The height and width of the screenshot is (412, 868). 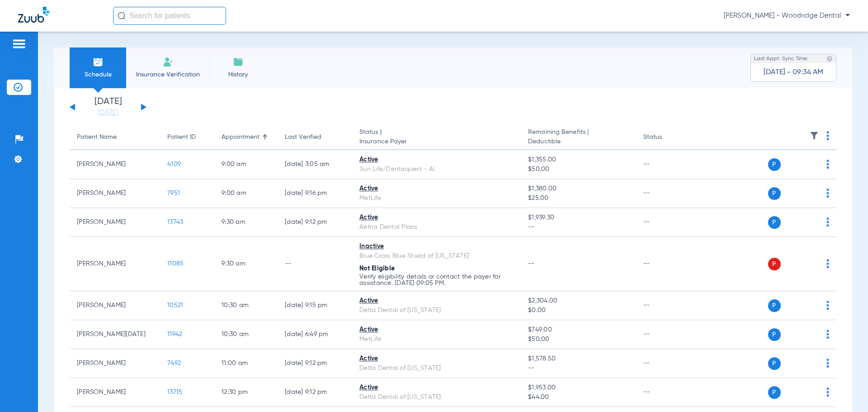 I want to click on span: 13715, so click(x=175, y=392).